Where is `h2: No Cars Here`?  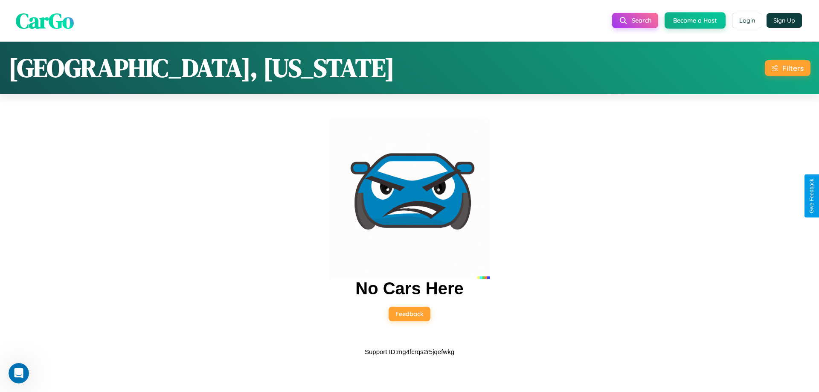 h2: No Cars Here is located at coordinates (409, 288).